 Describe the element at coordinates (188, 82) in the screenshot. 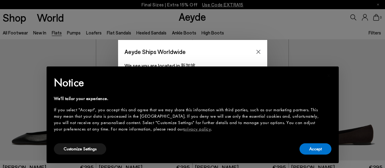

I see `h2: Notice` at that location.